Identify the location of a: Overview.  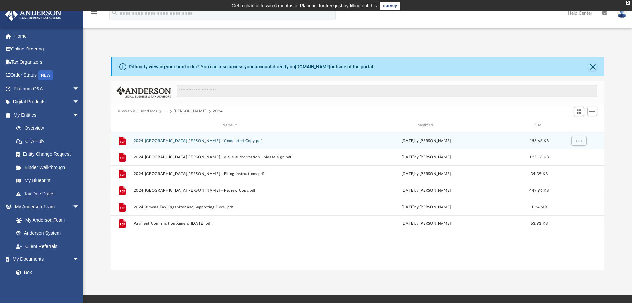
(49, 128).